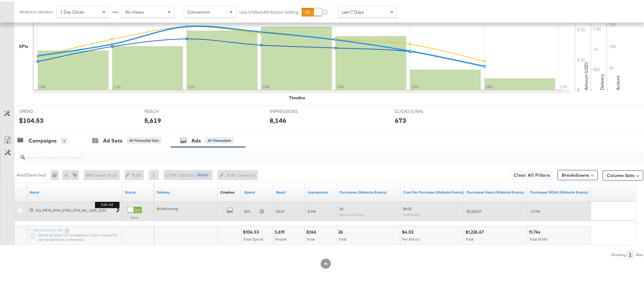  What do you see at coordinates (639, 253) in the screenshot?
I see `div: Row` at bounding box center [639, 253].